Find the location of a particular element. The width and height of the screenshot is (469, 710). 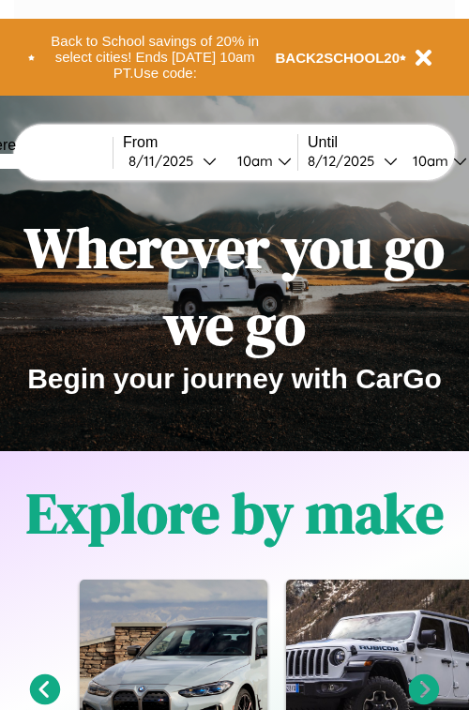

h1: Explore by make is located at coordinates (234, 513).